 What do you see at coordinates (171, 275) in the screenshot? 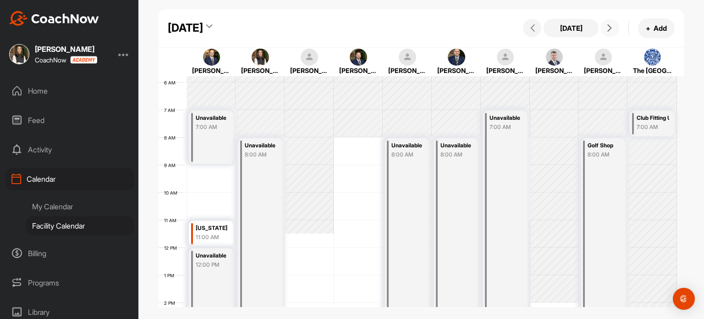
I see `div: 1 PM` at bounding box center [171, 275].